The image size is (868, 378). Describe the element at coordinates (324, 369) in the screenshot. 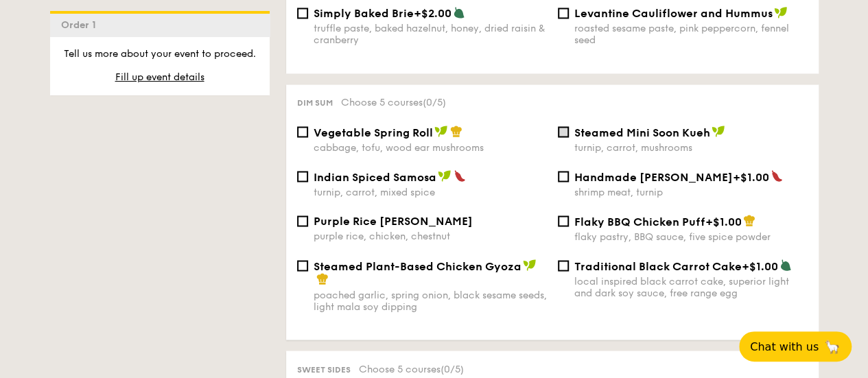

I see `span: Sweet sides` at that location.